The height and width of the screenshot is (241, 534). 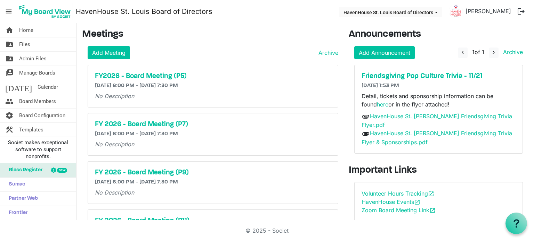 I want to click on h5: FY 2026 - Board Meeting (P11), so click(x=213, y=221).